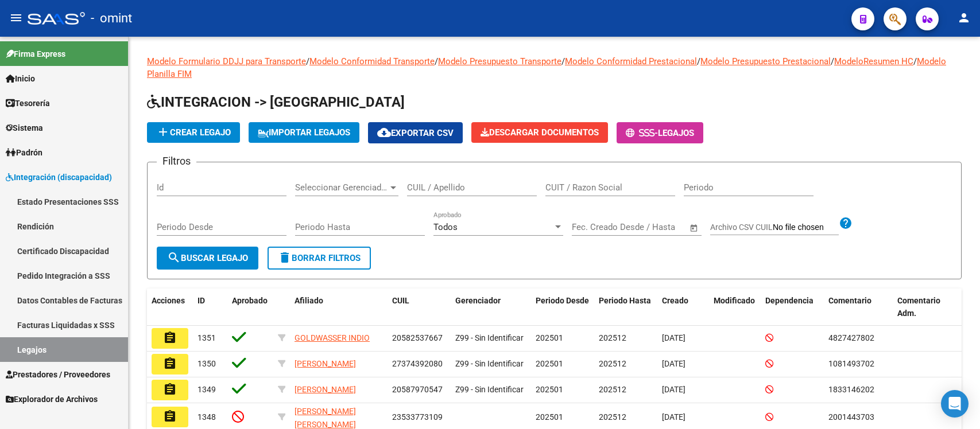  I want to click on span: 1349, so click(206, 390).